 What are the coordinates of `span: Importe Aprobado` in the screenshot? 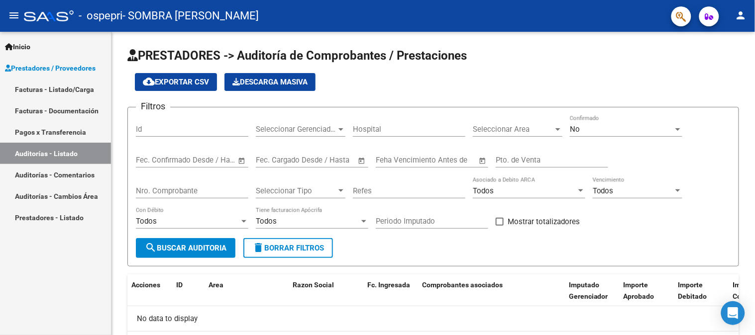 It's located at (639, 291).